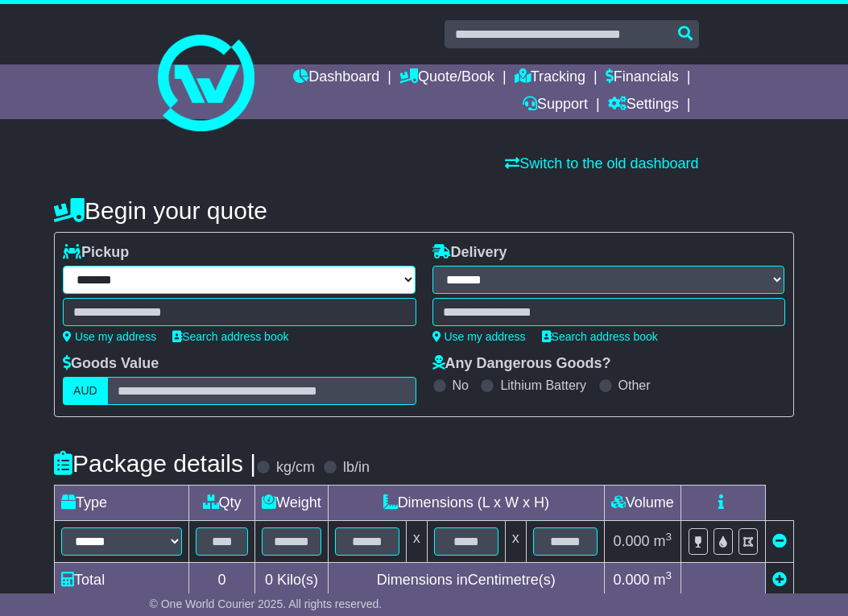 This screenshot has height=616, width=848. Describe the element at coordinates (641, 78) in the screenshot. I see `a: Financials` at that location.